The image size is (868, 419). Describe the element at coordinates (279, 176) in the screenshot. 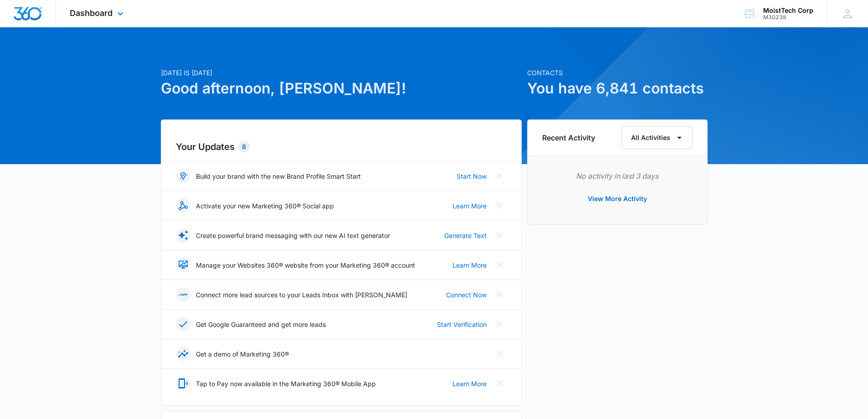

I see `p: Build your brand with the new Brand Profile Smart Start` at that location.